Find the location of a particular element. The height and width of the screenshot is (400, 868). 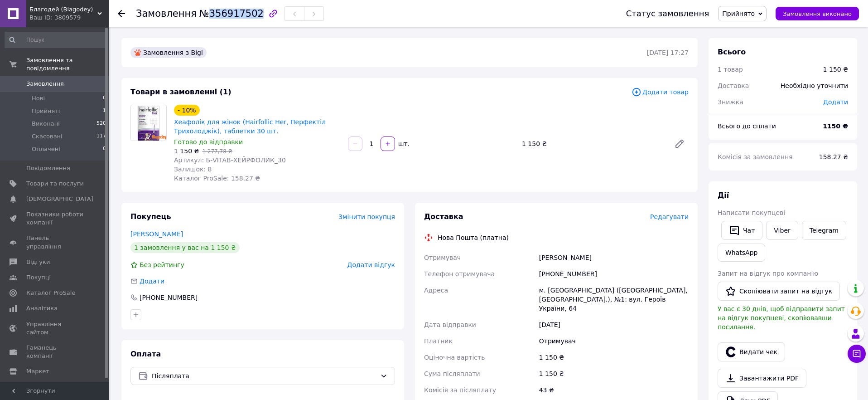

span: 1 is located at coordinates (104, 111).